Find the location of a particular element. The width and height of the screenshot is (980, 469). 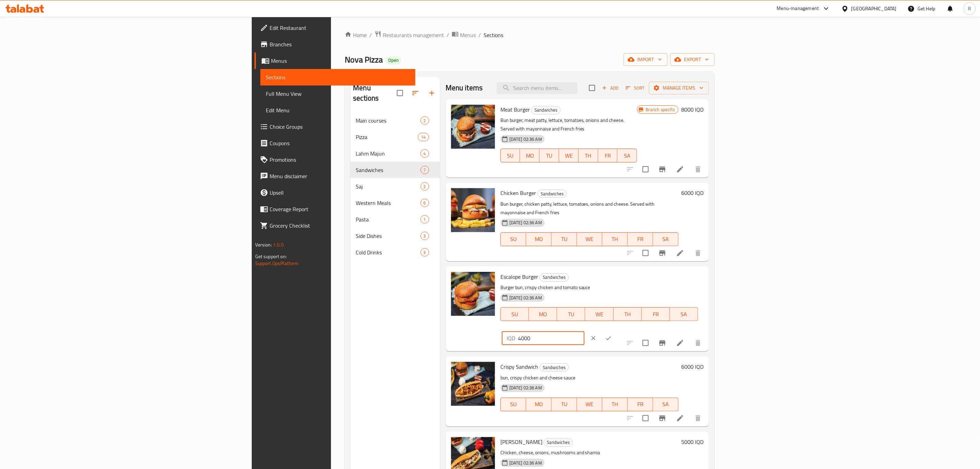

span: Branch specific is located at coordinates (661, 110).